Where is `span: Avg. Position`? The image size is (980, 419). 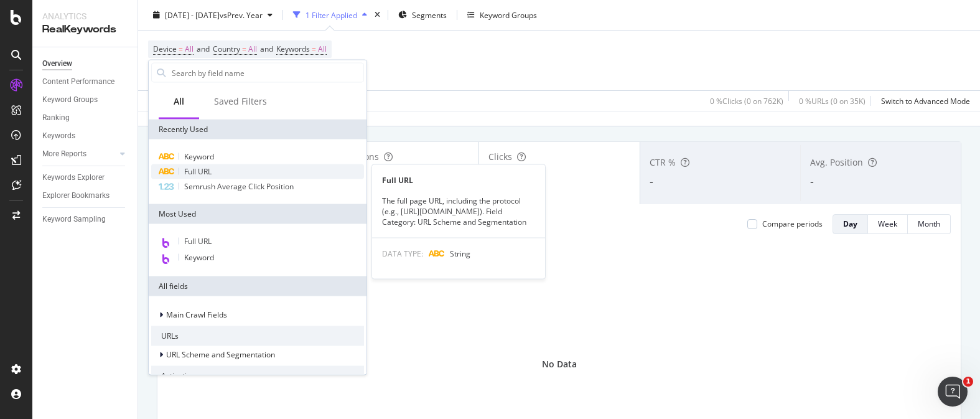 span: Avg. Position is located at coordinates (837, 162).